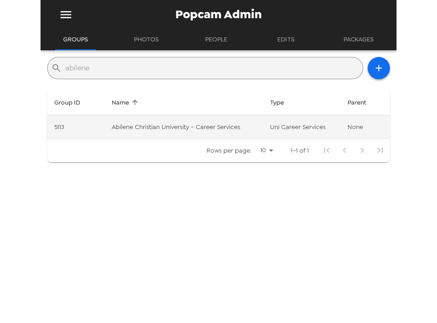 The width and height of the screenshot is (437, 323). What do you see at coordinates (365, 127) in the screenshot?
I see `td: None` at bounding box center [365, 127].